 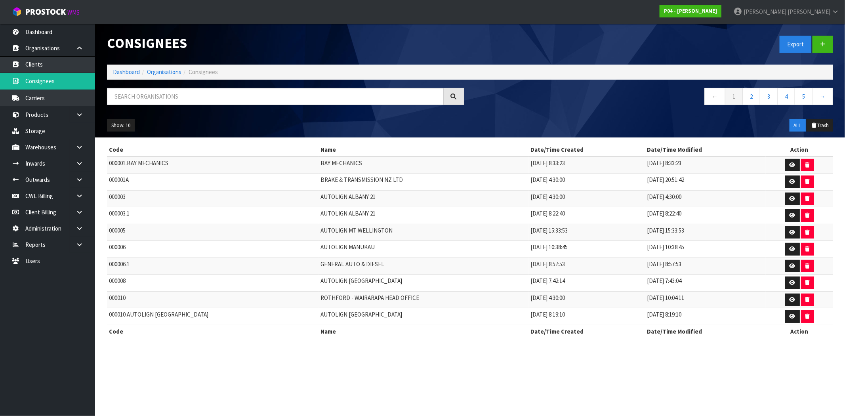 I want to click on img: cube-alt.png, so click(x=17, y=11).